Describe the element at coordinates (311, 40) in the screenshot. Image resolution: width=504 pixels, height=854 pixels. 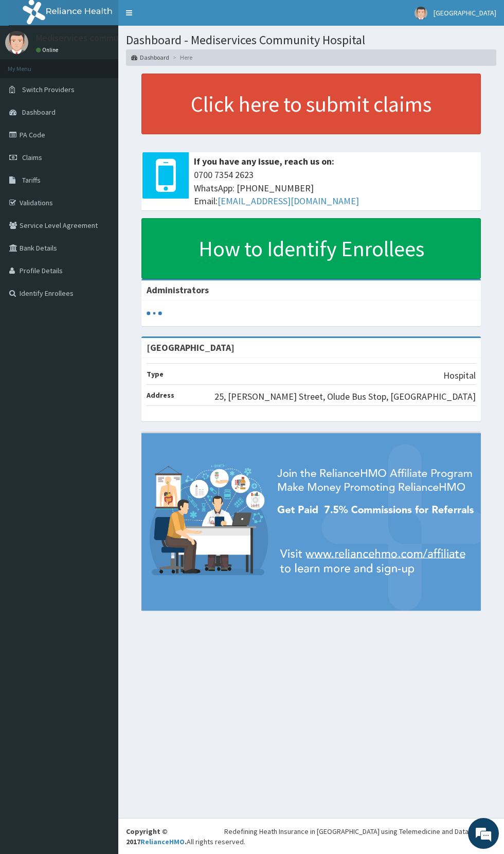
I see `h1: Dashboard - Mediservices Community Hospital` at that location.